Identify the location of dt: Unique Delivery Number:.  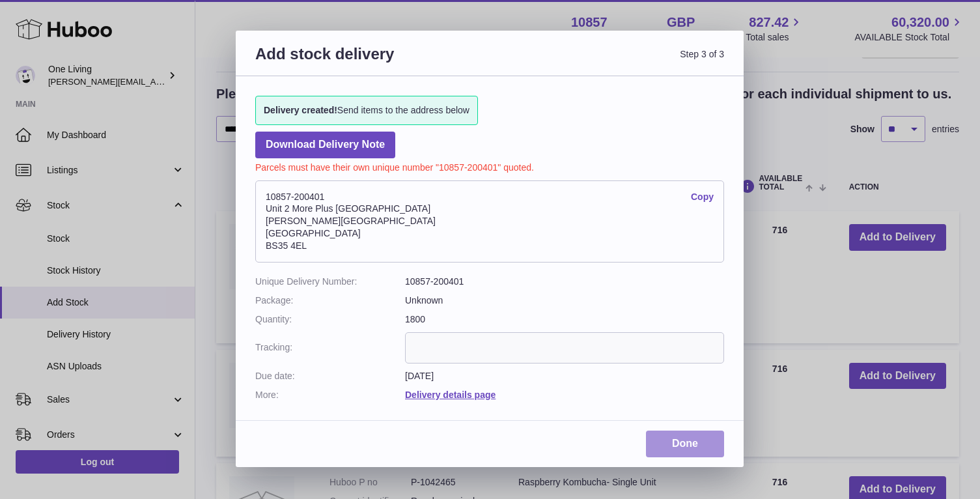
(330, 282).